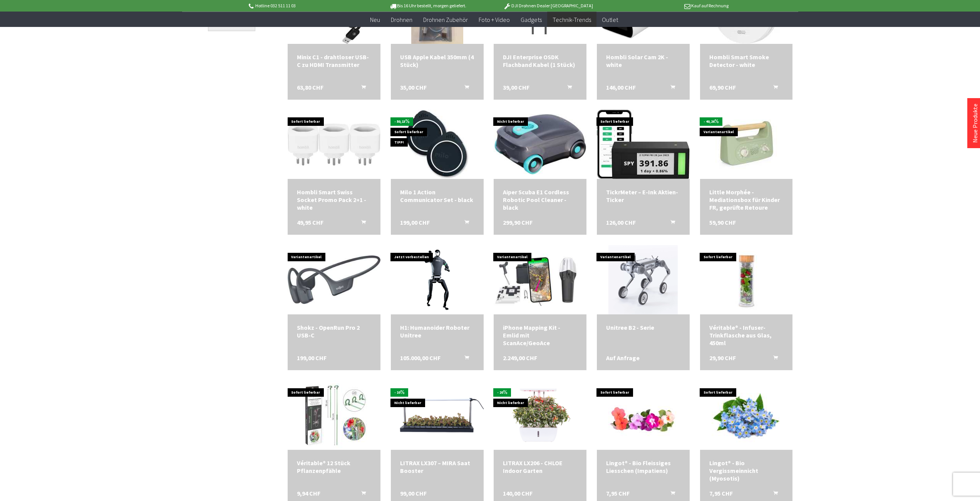 This screenshot has height=501, width=980. Describe the element at coordinates (437, 467) in the screenshot. I see `div: LITRAX LX307 – MIRA Saat Booster` at that location.